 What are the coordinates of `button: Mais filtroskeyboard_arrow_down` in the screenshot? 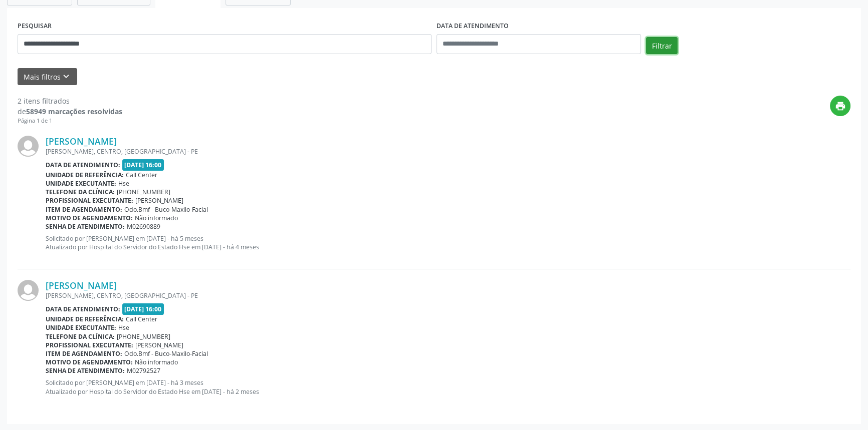 It's located at (47, 77).